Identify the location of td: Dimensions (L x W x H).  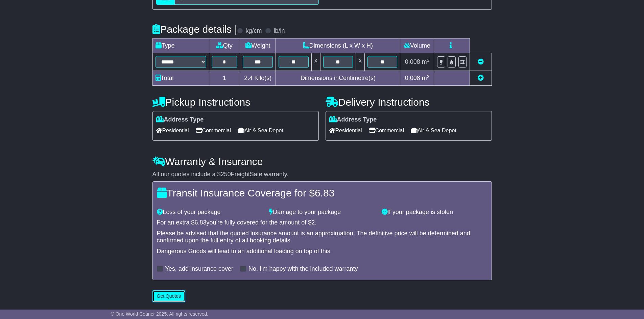
(338, 46).